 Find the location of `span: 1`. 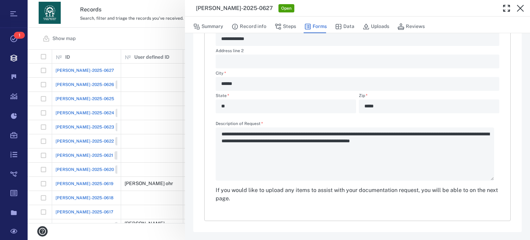

span: 1 is located at coordinates (19, 35).